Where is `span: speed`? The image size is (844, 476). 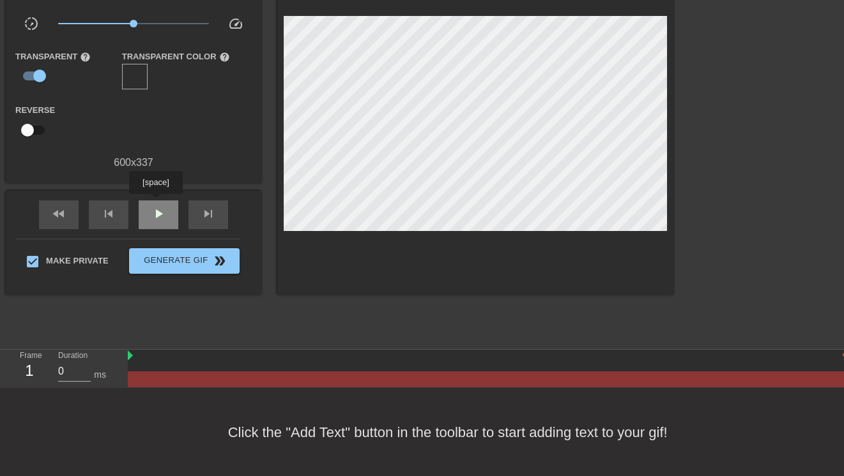 span: speed is located at coordinates (236, 24).